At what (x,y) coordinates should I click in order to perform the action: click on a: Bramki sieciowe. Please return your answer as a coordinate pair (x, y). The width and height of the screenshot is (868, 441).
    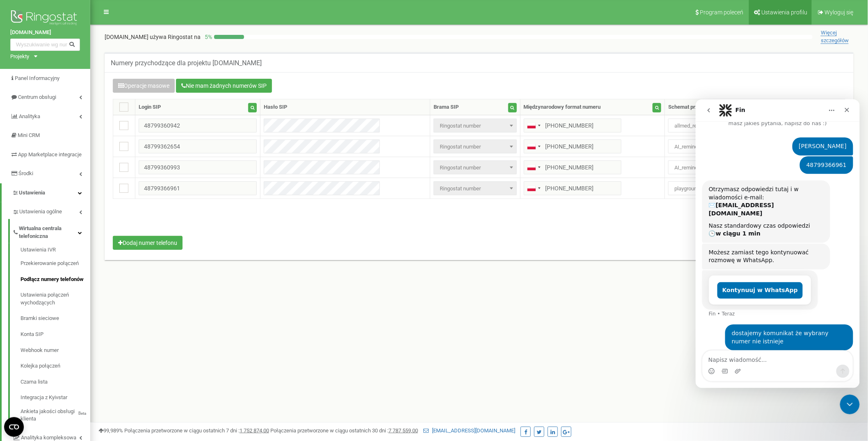
    Looking at the image, I should click on (55, 318).